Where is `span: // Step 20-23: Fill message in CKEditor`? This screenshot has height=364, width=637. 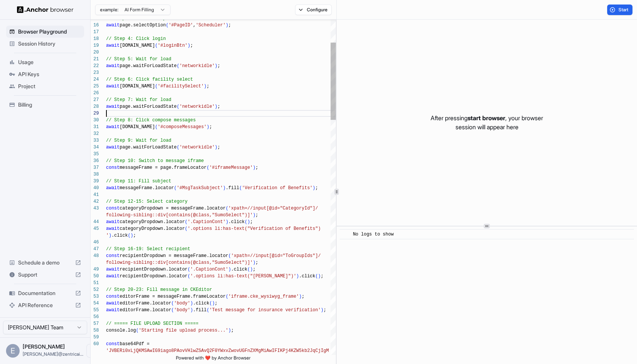
span: // Step 20-23: Fill message in CKEditor is located at coordinates (159, 290).